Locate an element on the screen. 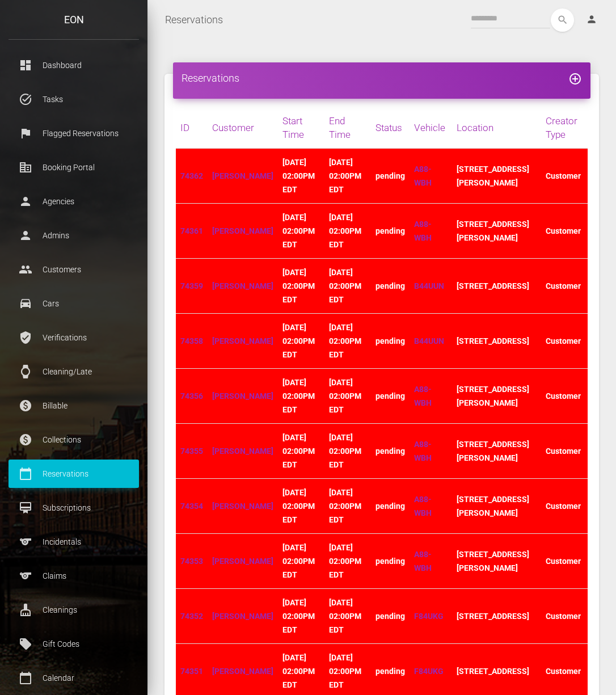 The width and height of the screenshot is (616, 695). button: search is located at coordinates (562, 20).